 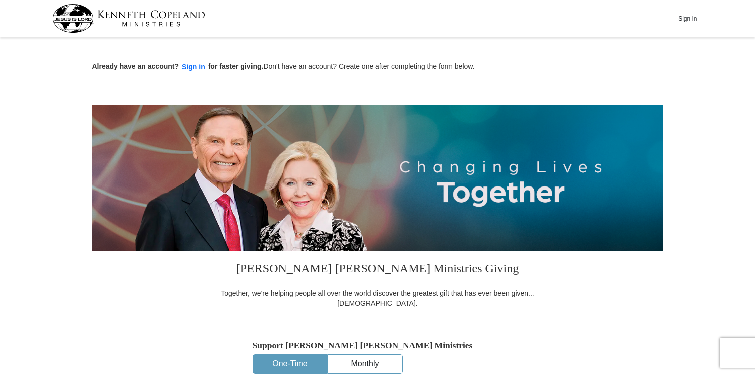 I want to click on p: Don't have an account? Create one after completing the form below., so click(x=378, y=67).